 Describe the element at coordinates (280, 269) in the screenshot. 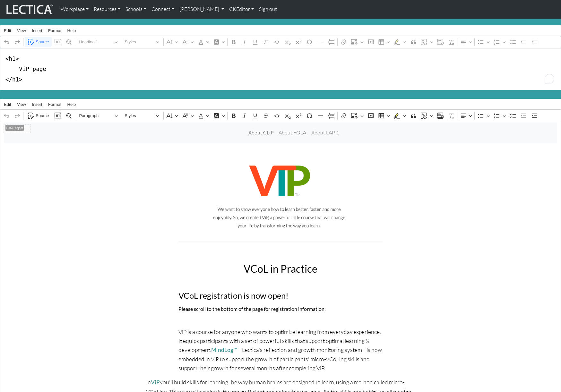

I see `h2: VCoL in Practice` at that location.